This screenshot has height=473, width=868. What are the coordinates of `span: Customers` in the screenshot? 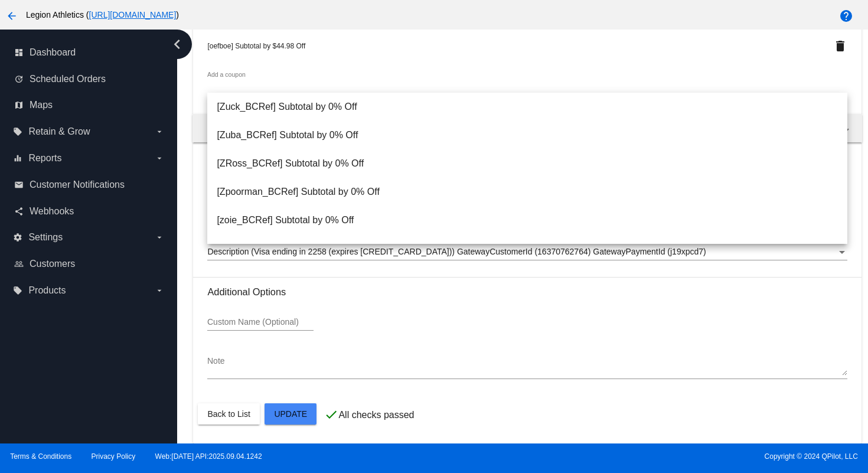 It's located at (52, 264).